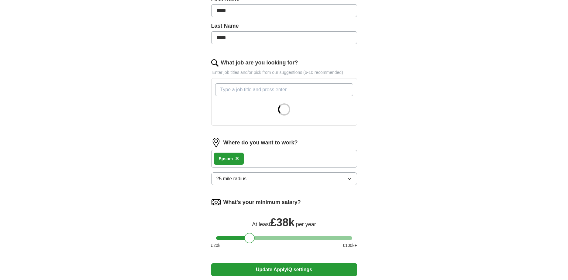 The image size is (568, 280). I want to click on button: 25 mile radius, so click(284, 179).